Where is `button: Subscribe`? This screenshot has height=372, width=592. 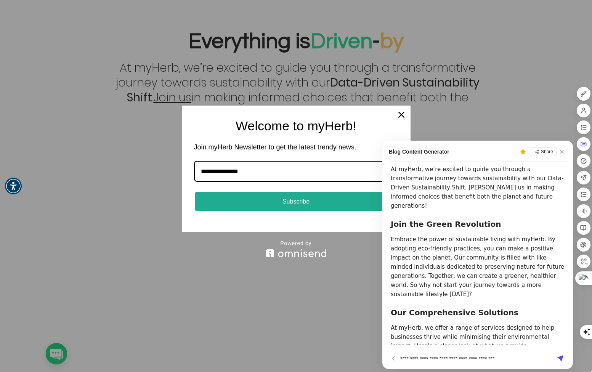
button: Subscribe is located at coordinates (296, 201).